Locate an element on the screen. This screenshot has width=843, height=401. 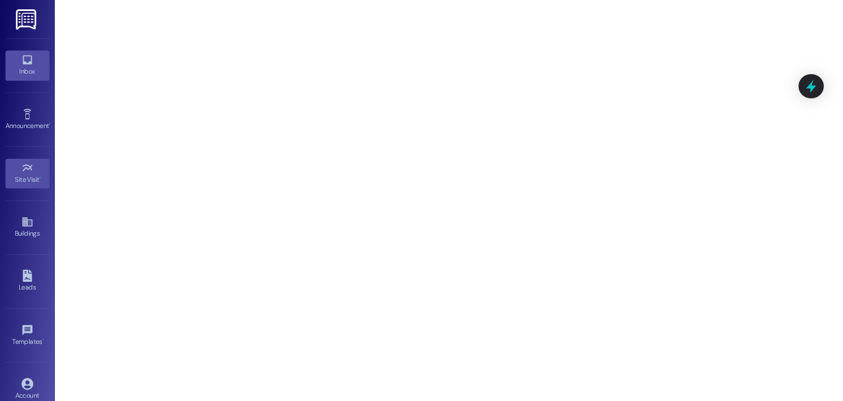
a: Templates • is located at coordinates (27, 335).